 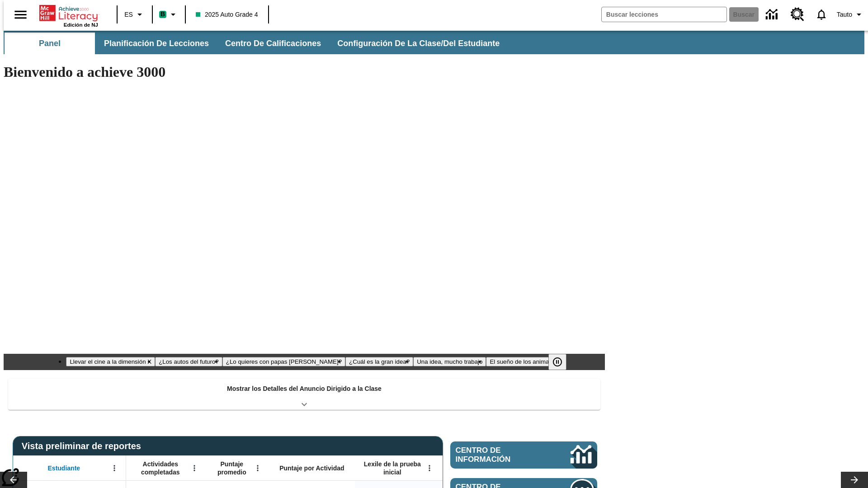 I want to click on span: B, so click(x=163, y=14).